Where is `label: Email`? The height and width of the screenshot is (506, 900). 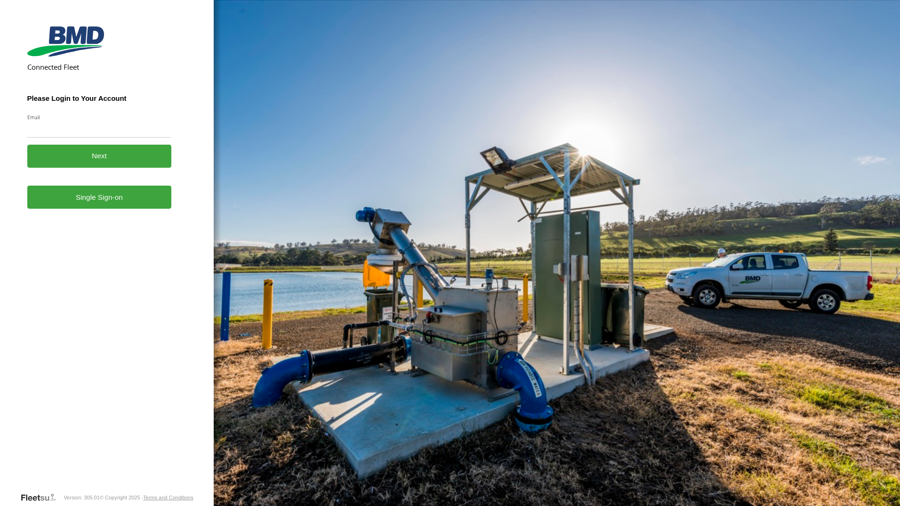 label: Email is located at coordinates (99, 117).